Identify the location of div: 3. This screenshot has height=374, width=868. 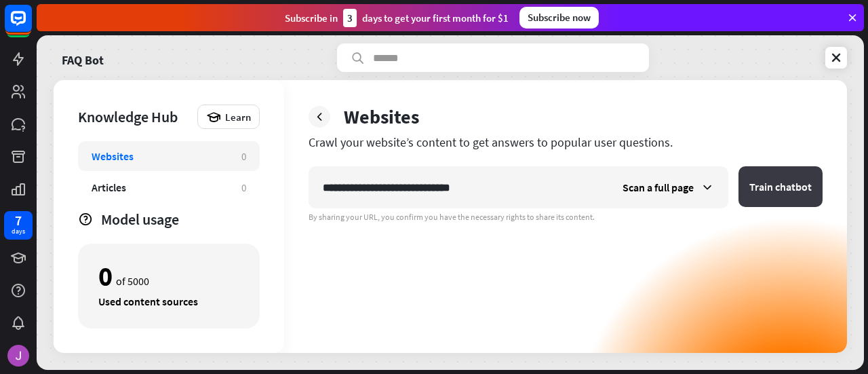
(350, 18).